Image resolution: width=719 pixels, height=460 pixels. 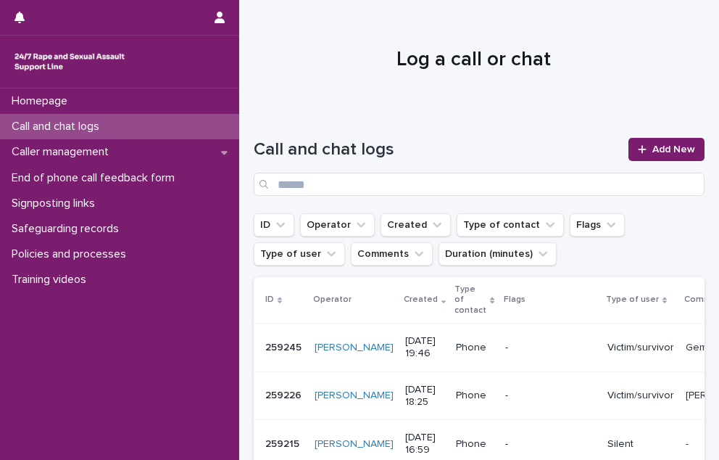 I want to click on span: Add New, so click(x=674, y=149).